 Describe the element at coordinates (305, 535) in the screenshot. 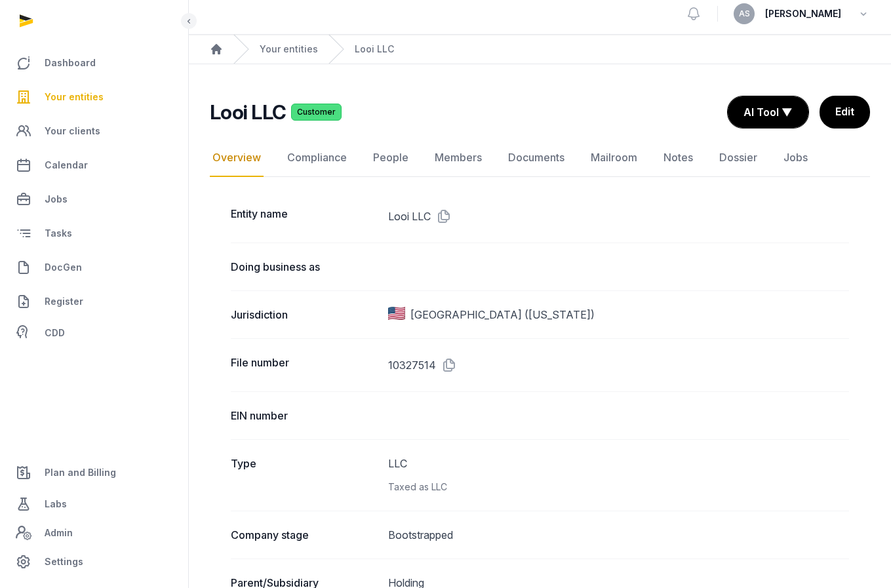

I see `dt: Company stage` at that location.